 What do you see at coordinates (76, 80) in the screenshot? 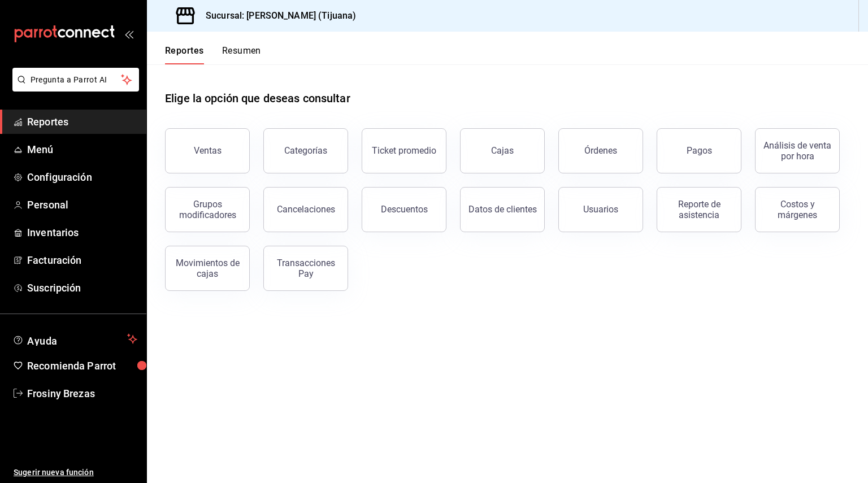
I see `span: Pregunta a Parrot AI` at bounding box center [76, 80].